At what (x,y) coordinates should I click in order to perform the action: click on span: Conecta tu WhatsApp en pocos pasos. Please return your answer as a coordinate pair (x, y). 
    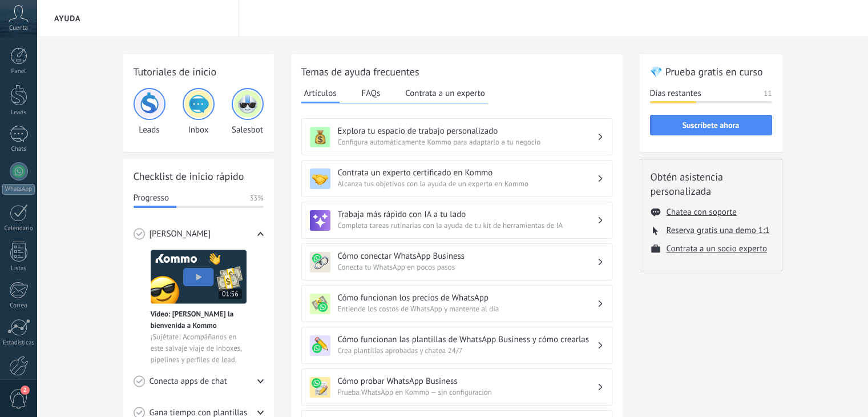
    Looking at the image, I should click on (468, 267).